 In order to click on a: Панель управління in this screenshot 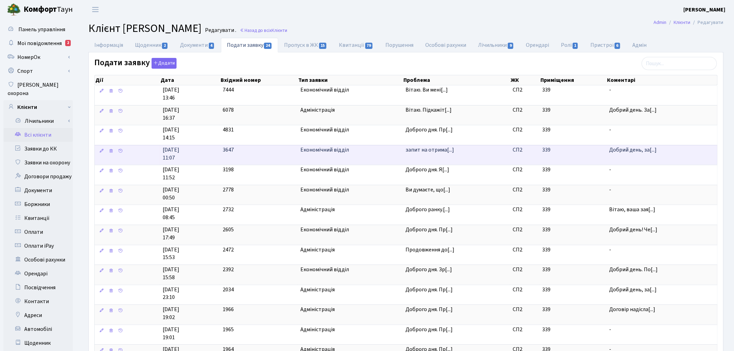, I will do `click(38, 29)`.